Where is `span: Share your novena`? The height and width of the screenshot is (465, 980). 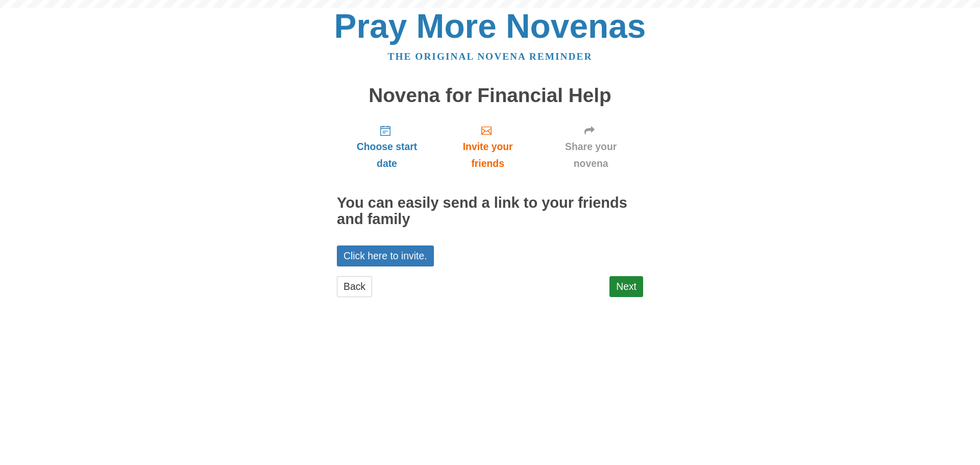 span: Share your novena is located at coordinates (590, 155).